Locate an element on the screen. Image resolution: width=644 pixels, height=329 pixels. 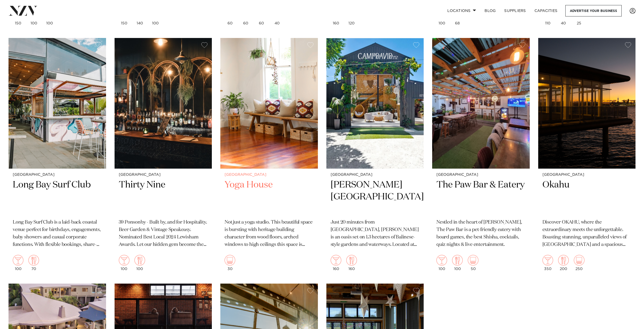
a: SUPPLIERS is located at coordinates (515, 10).